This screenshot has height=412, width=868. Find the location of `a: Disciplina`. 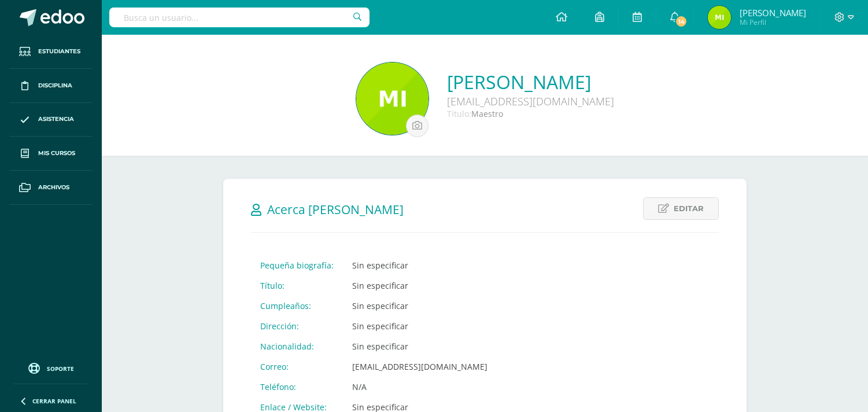

a: Disciplina is located at coordinates (51, 85).